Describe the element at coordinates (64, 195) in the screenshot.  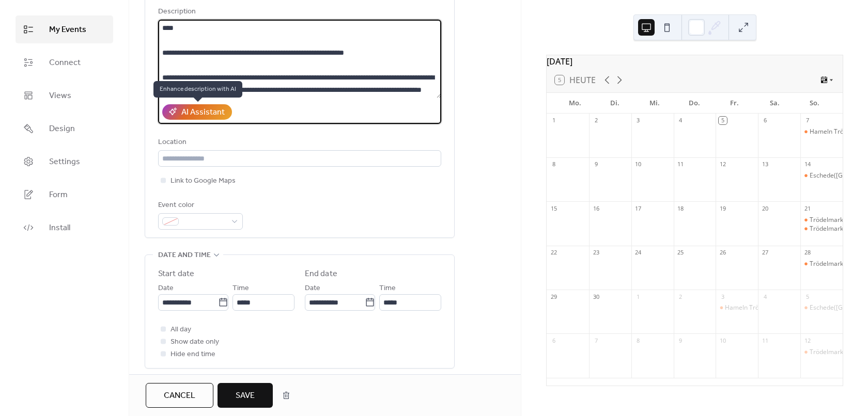
I see `a: Form` at that location.